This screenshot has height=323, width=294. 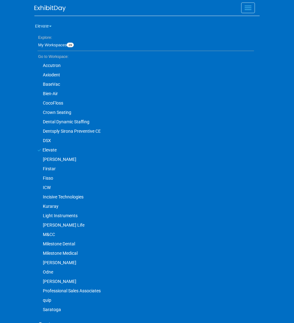 I want to click on li: Explore:, so click(x=144, y=37).